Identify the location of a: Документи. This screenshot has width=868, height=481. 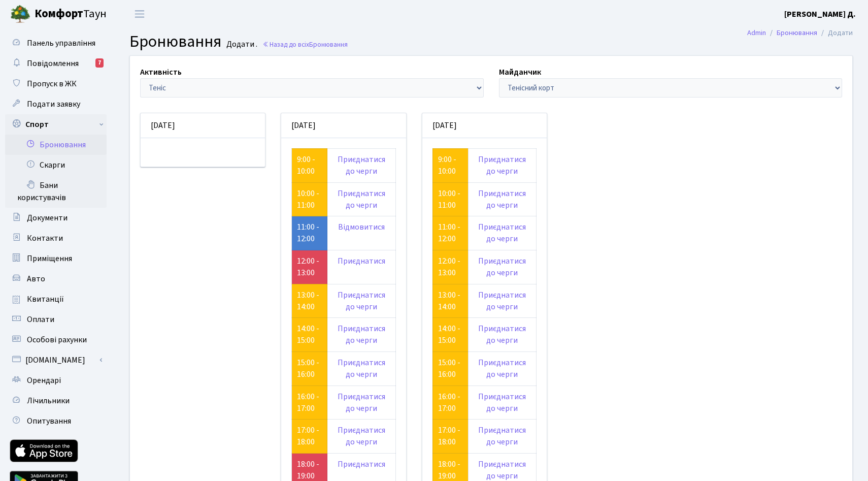
(56, 218).